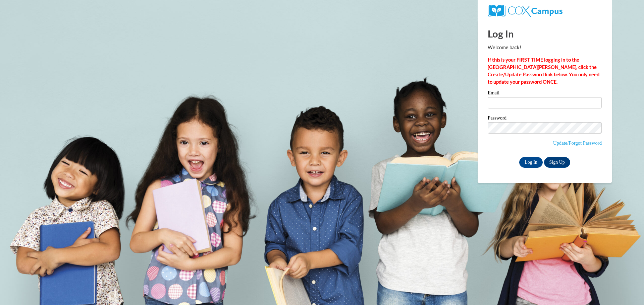  What do you see at coordinates (545, 119) in the screenshot?
I see `label: Password` at bounding box center [545, 119].